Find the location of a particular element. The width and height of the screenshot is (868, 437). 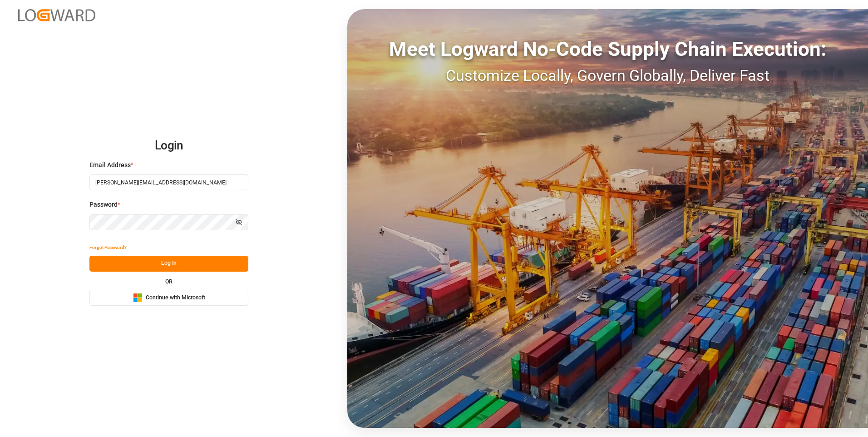

button: Log In is located at coordinates (169, 264).